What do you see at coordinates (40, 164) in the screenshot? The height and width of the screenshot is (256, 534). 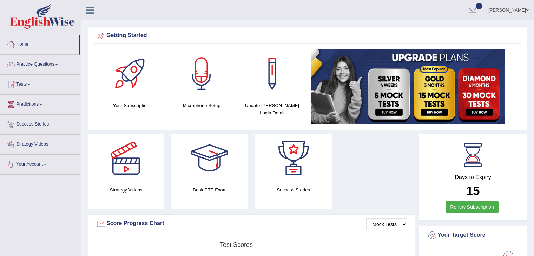 I see `a: Your Account` at bounding box center [40, 164].